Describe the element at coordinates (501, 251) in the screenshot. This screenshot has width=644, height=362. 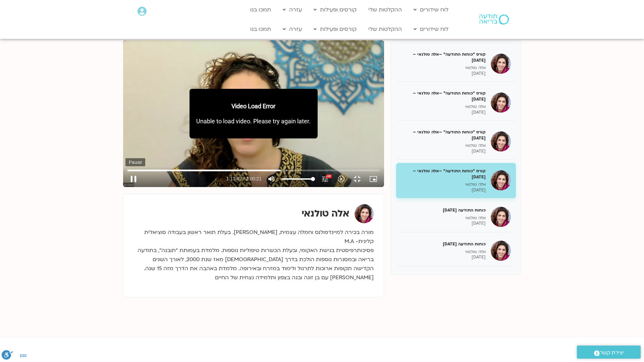
I see `img: כוחות התודעה 15.7.25` at that location.